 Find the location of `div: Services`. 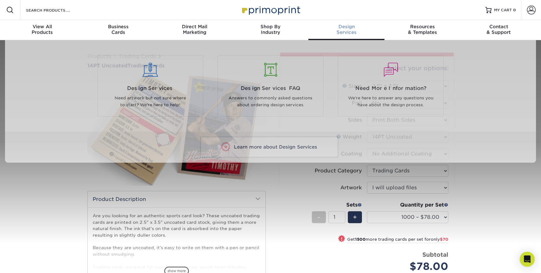

div: Services is located at coordinates (346, 29).